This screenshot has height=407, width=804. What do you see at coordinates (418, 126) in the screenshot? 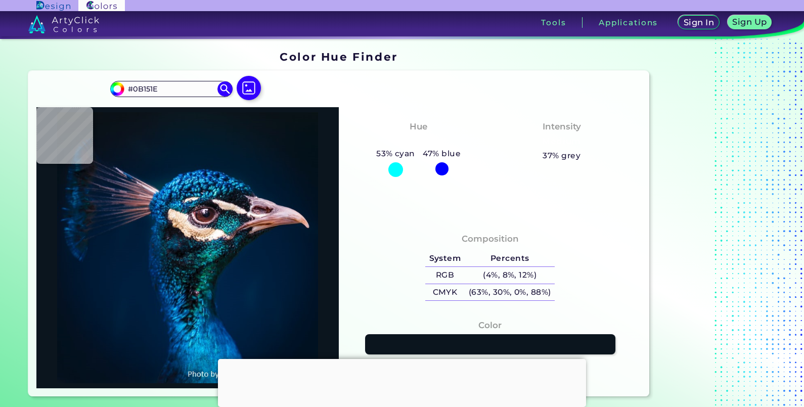
I see `h4: Hue` at bounding box center [418, 126].